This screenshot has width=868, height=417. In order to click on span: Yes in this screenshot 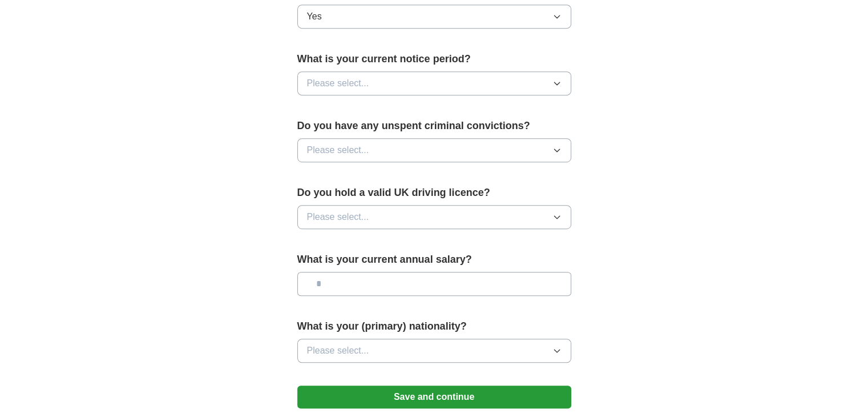, I will do `click(314, 16)`.